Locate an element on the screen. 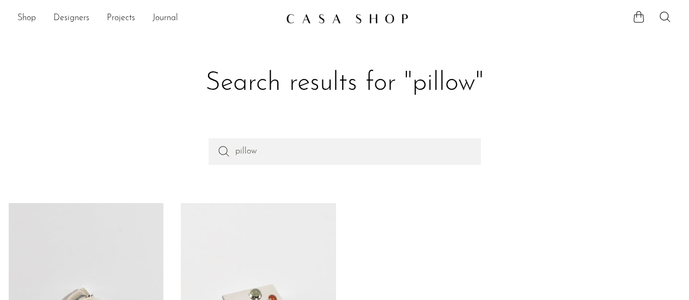 Image resolution: width=689 pixels, height=300 pixels. input: Perform a search is located at coordinates (345, 151).